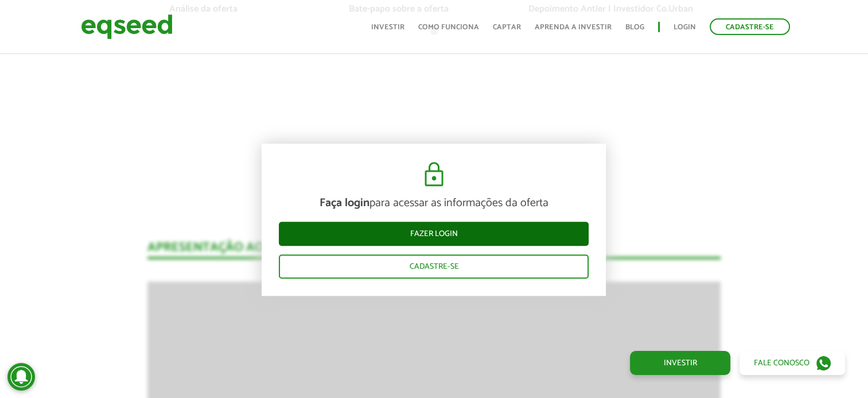 The width and height of the screenshot is (868, 398). I want to click on a: Aprenda a investir, so click(573, 27).